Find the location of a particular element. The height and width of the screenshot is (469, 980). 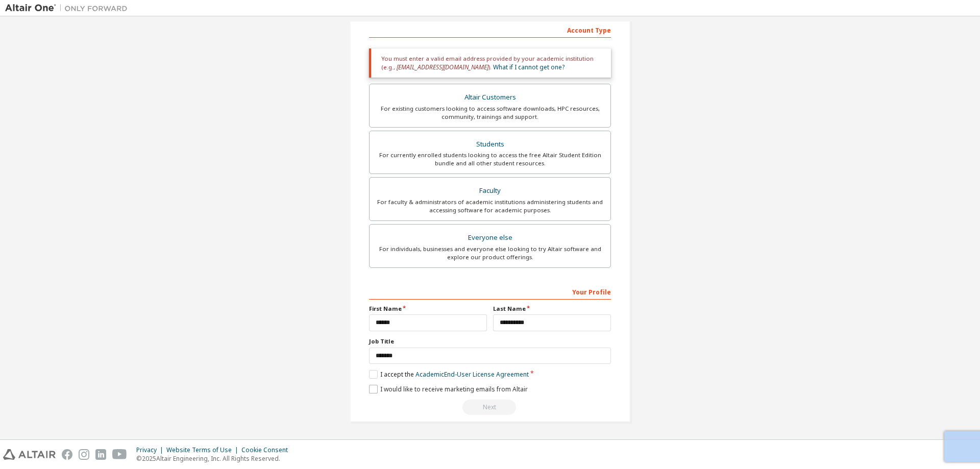

div: For faculty & administrators of academic institutions administering students and accessing softwa... is located at coordinates (490, 206).